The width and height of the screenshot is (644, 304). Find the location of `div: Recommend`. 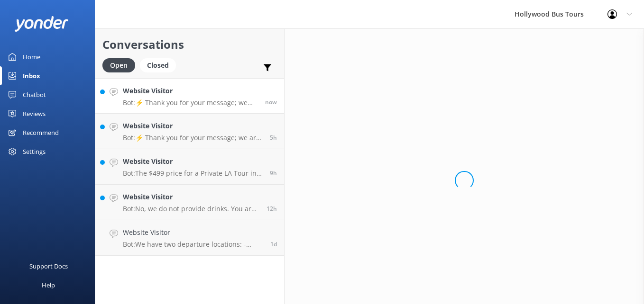

div: Recommend is located at coordinates (40, 133).